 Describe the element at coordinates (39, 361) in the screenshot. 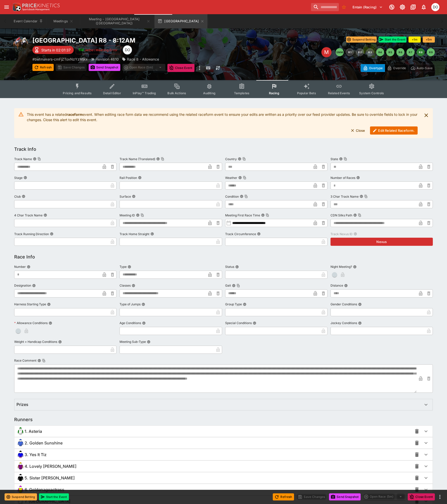

I see `button: Race CommentCopy To Clipboard` at that location.